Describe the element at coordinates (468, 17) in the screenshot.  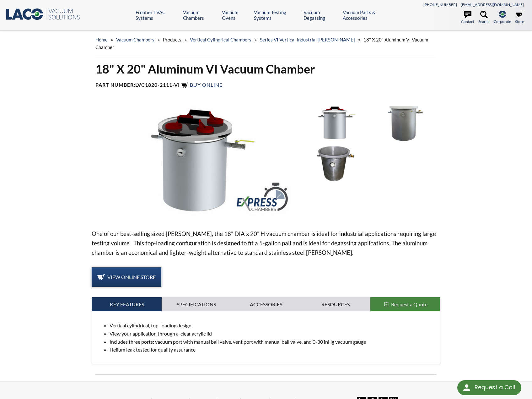
I see `a: Contact` at that location.